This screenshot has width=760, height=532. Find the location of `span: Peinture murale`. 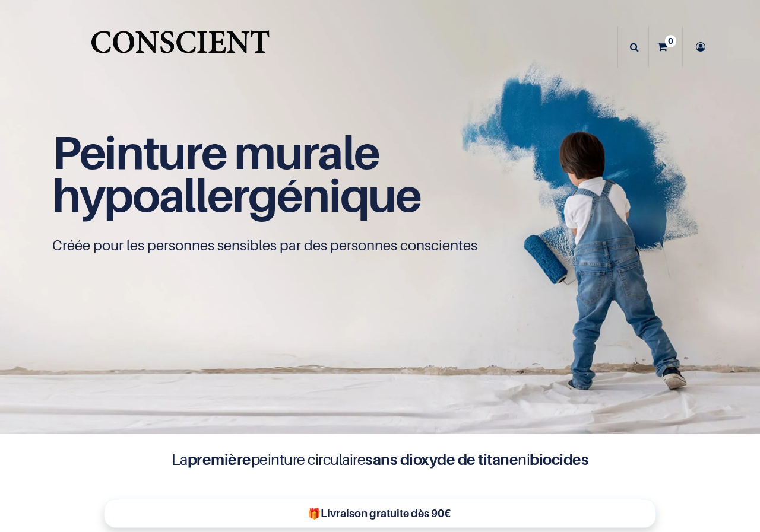

span: Peinture murale is located at coordinates (215, 152).